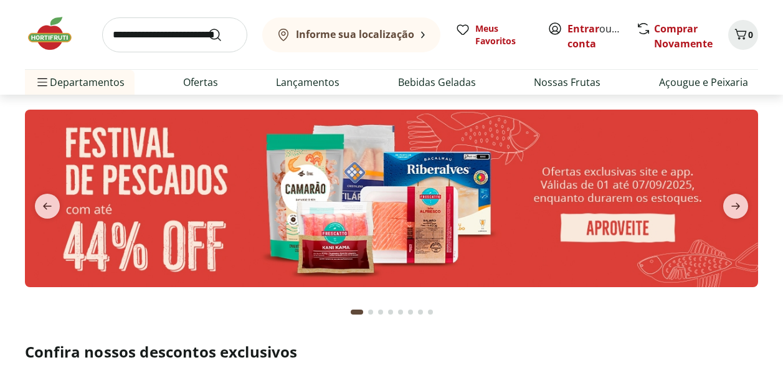 The height and width of the screenshot is (370, 783). Describe the element at coordinates (567, 82) in the screenshot. I see `a: Nossas Frutas` at that location.